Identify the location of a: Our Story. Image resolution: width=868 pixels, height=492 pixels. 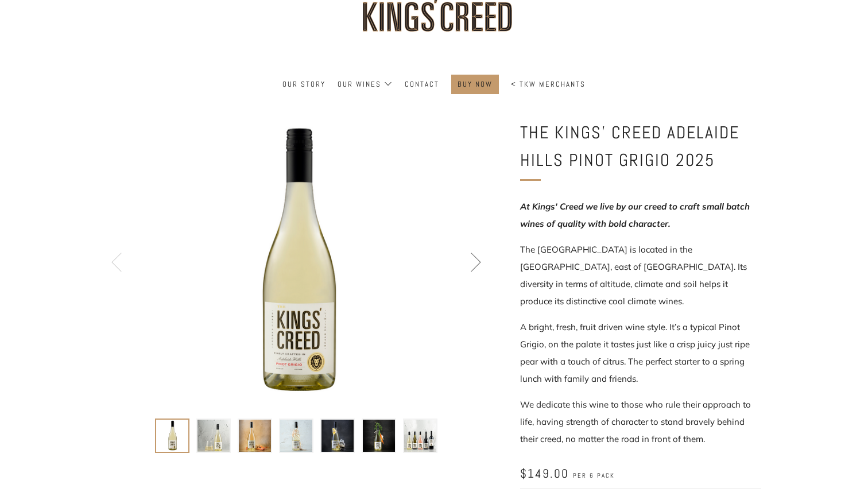
(304, 84).